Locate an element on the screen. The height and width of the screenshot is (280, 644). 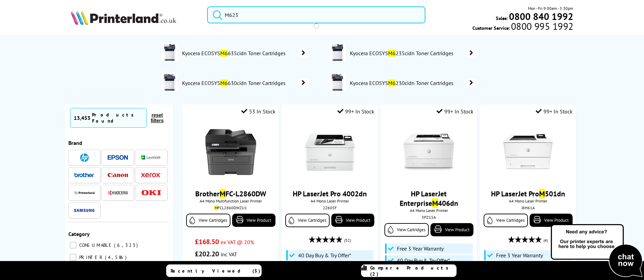
span: 4,586 is located at coordinates (116, 258).